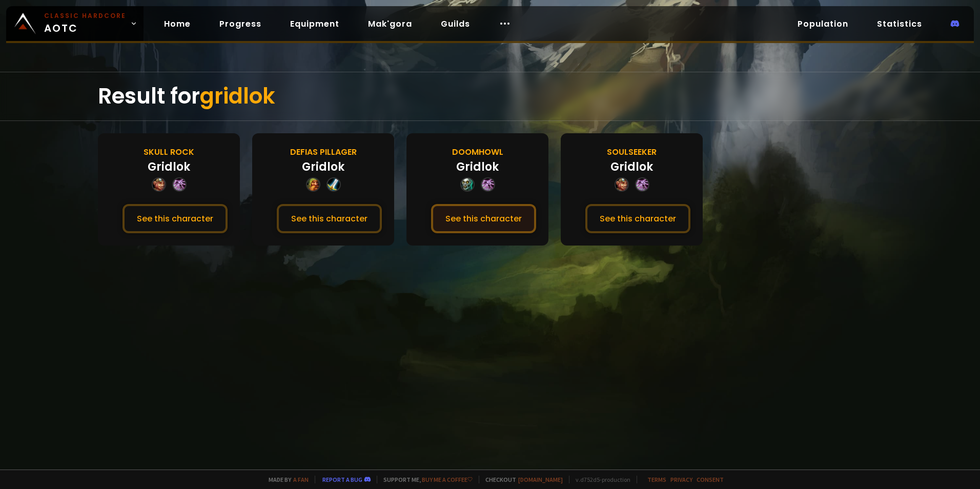  Describe the element at coordinates (455, 24) in the screenshot. I see `a: Guilds` at that location.